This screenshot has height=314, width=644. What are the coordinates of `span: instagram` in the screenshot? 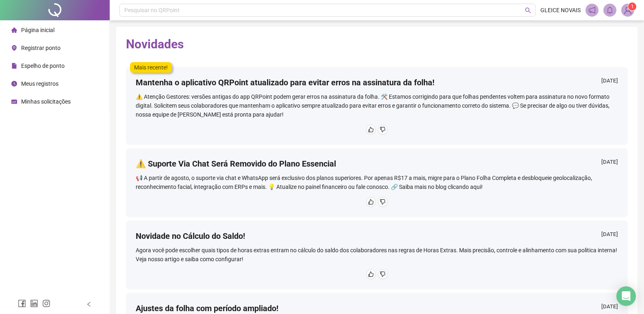 It's located at (47, 303).